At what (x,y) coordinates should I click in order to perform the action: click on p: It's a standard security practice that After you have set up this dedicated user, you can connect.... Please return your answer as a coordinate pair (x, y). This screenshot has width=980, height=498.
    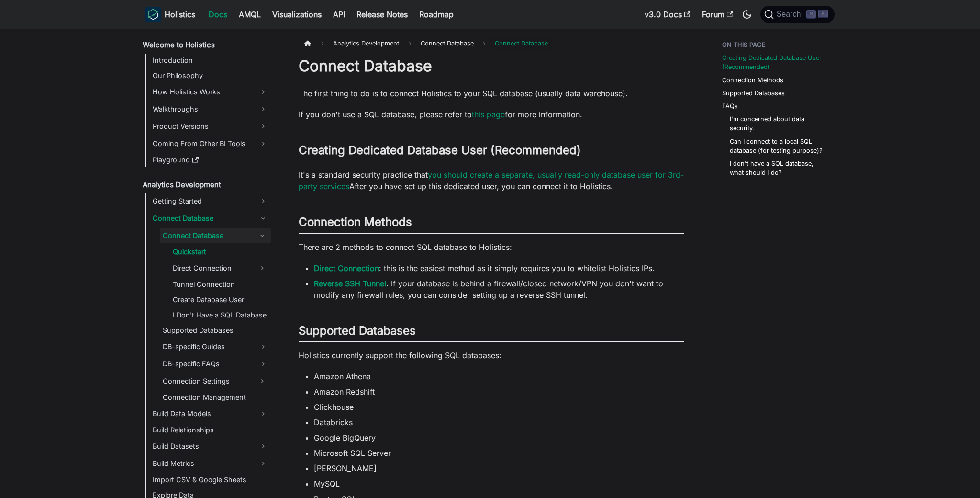
    Looking at the image, I should click on (491, 181).